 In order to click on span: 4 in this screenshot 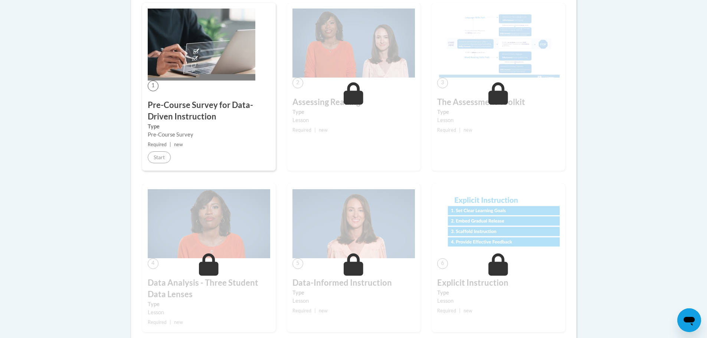, I will do `click(153, 264)`.